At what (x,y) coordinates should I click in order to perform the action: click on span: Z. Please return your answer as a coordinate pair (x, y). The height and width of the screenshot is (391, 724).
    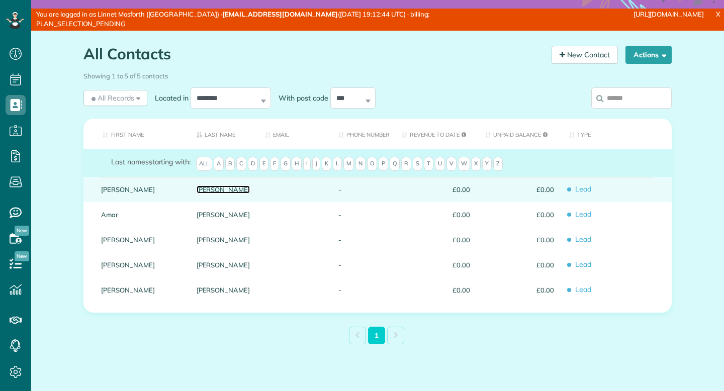
    Looking at the image, I should click on (498, 164).